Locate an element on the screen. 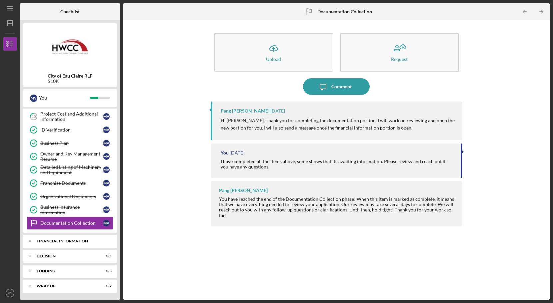 This screenshot has height=303, width=553. div: Business Plan is located at coordinates (72, 143).